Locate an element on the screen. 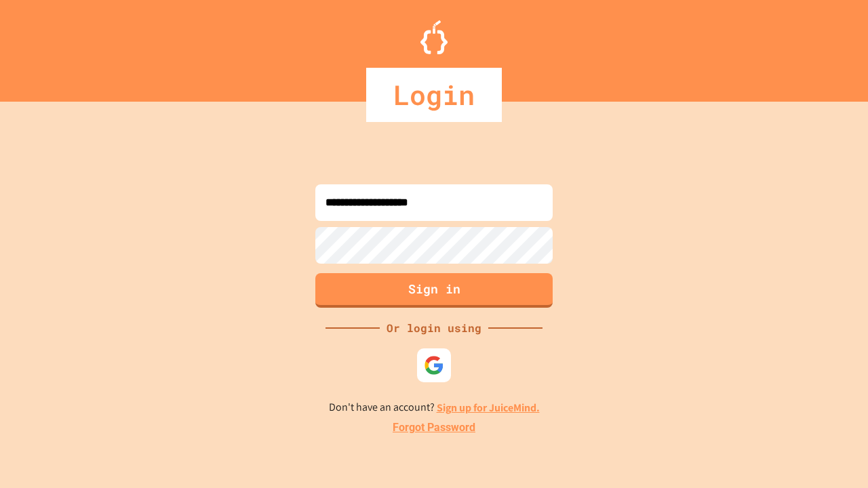 The width and height of the screenshot is (868, 488). div: Login is located at coordinates (434, 95).